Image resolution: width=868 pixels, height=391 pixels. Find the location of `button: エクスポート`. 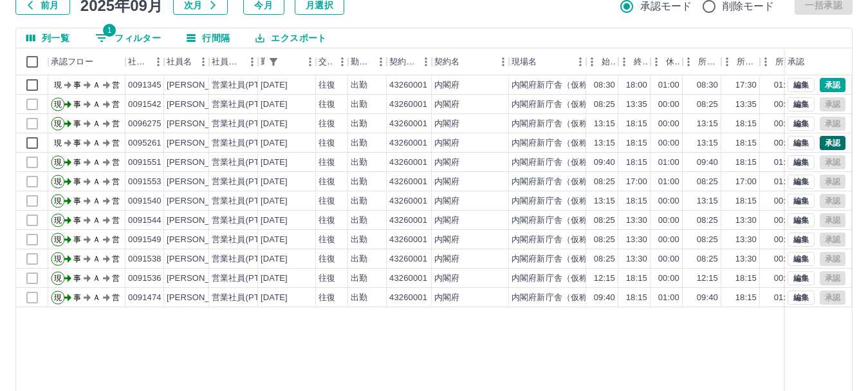

button: エクスポート is located at coordinates (291, 38).